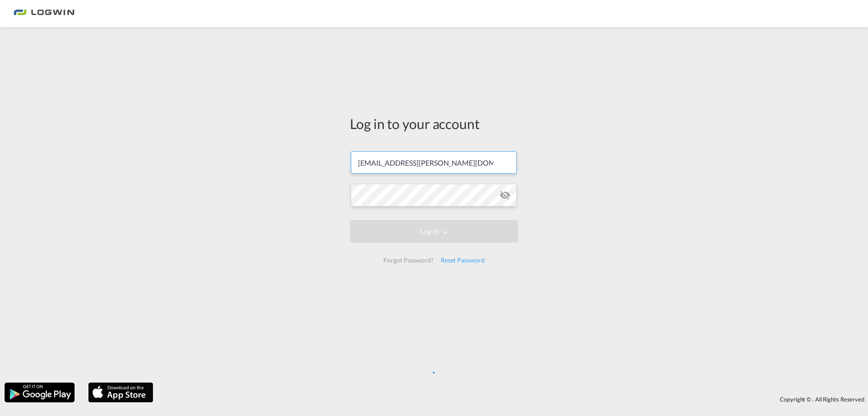 The image size is (868, 416). Describe the element at coordinates (434, 231) in the screenshot. I see `button: LOGIN` at that location.